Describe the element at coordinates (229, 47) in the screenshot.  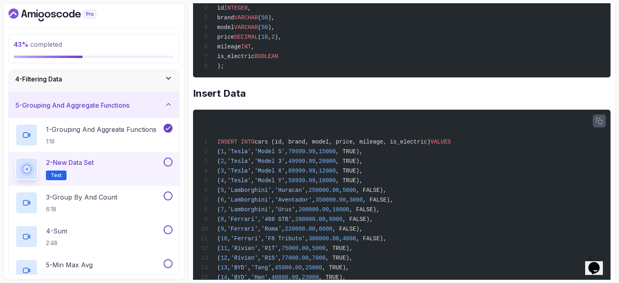
I see `span: mileage` at that location.